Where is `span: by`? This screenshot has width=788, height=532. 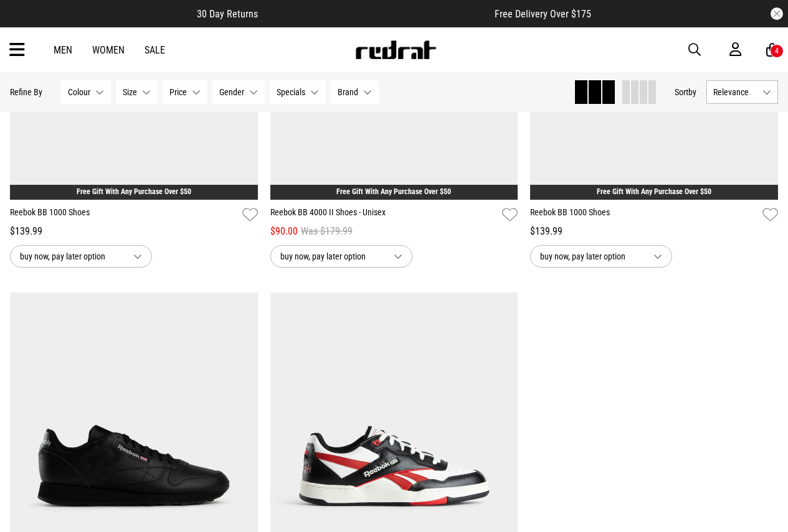 span: by is located at coordinates (692, 92).